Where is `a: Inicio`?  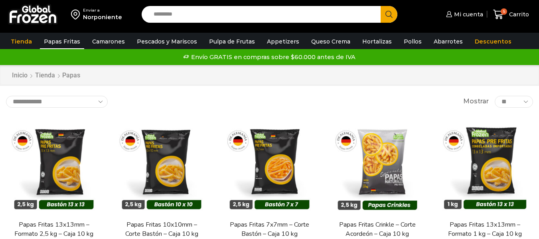
a: Inicio is located at coordinates (20, 75).